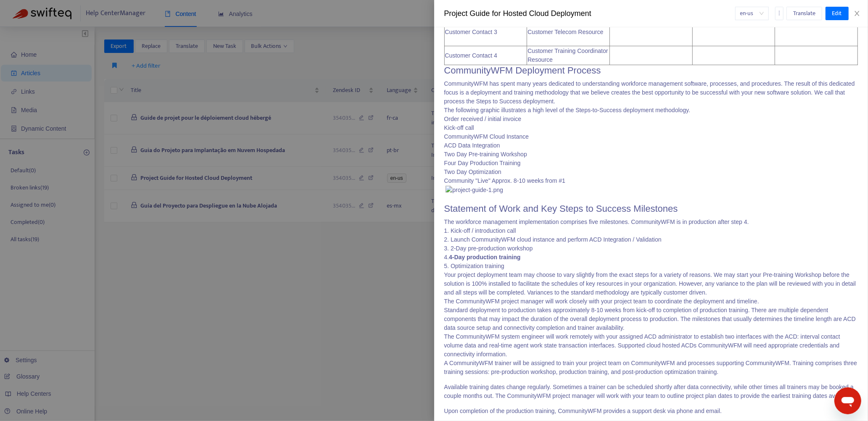 The image size is (868, 421). Describe the element at coordinates (553, 240) in the screenshot. I see `span: 2. Launch CommunityWFM cloud instance and perform ACD Integration / Validation` at that location.